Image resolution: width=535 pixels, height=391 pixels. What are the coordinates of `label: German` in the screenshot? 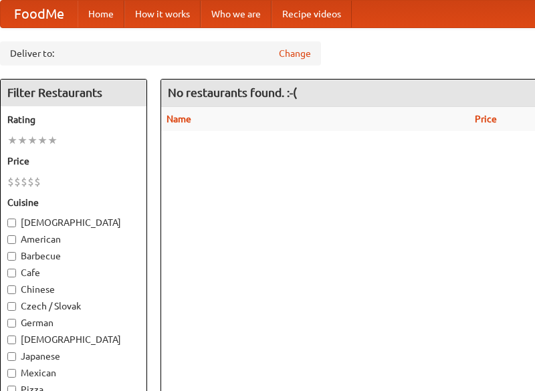 It's located at (74, 323).